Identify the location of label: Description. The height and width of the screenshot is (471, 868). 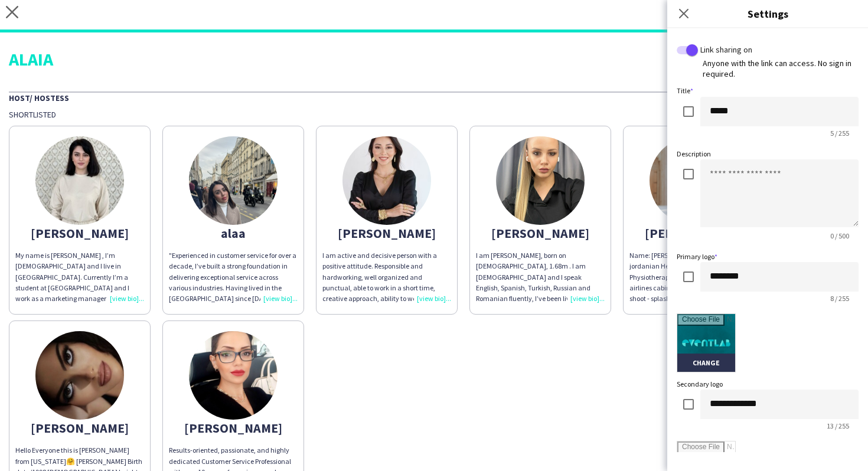
(694, 153).